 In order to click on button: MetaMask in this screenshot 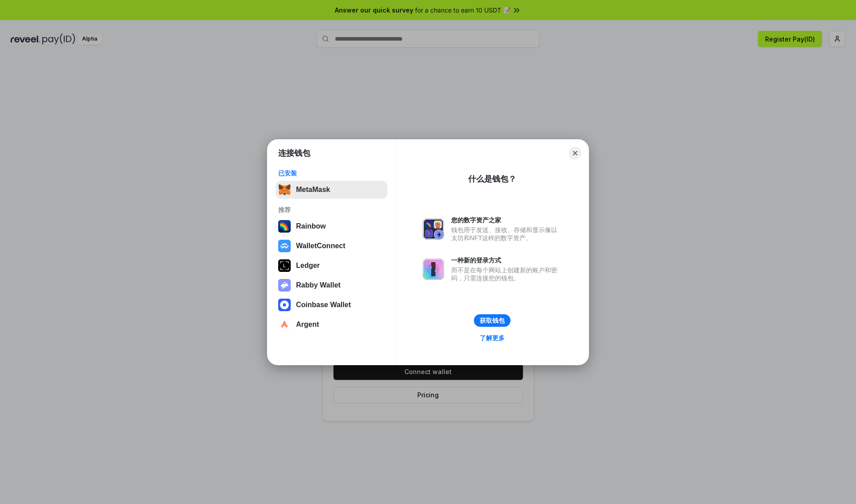, I will do `click(331, 190)`.